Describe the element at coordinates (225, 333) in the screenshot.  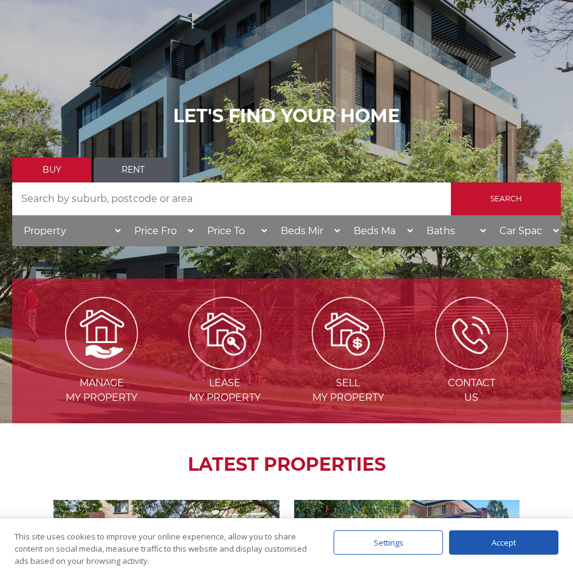
I see `img: Lease my property` at that location.